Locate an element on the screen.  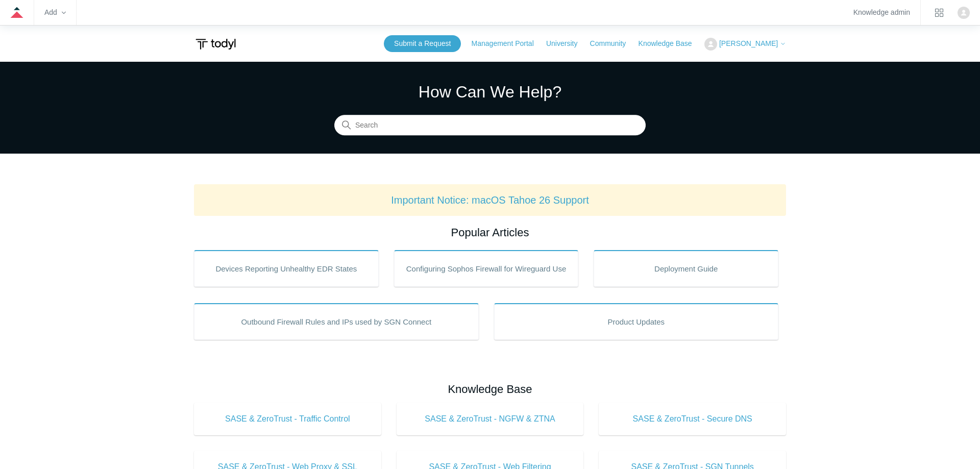
a: Devices Reporting Unhealthy EDR States is located at coordinates (287, 269).